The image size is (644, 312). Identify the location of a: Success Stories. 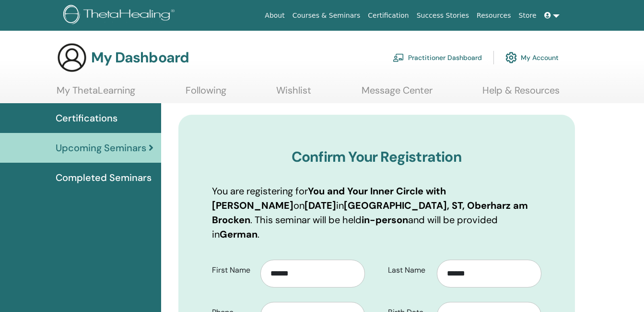
(443, 15).